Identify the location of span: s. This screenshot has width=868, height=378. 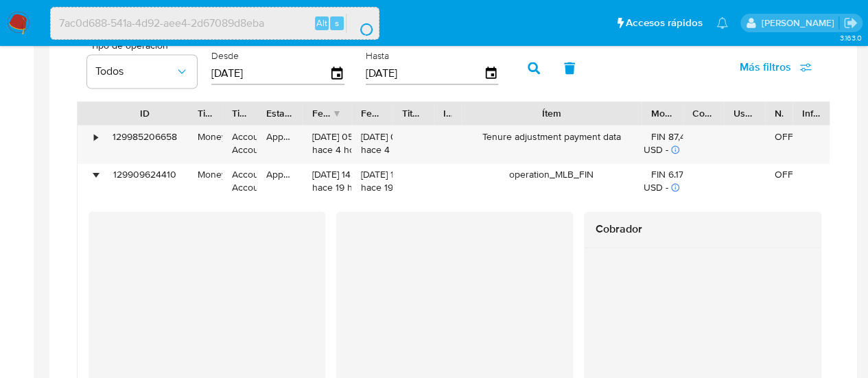
(337, 22).